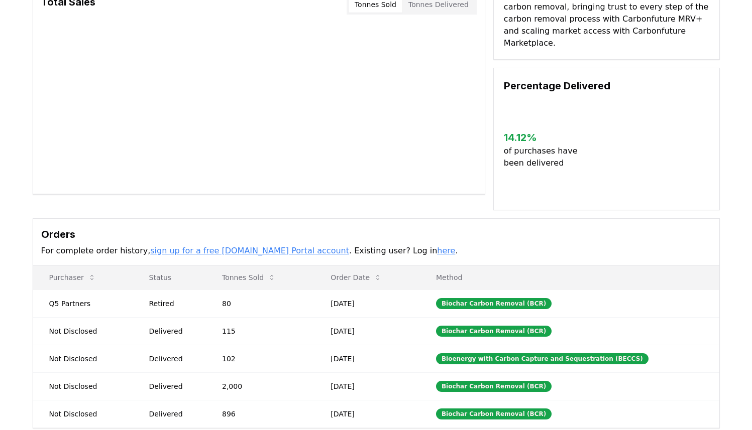  I want to click on button: Order Date, so click(356, 278).